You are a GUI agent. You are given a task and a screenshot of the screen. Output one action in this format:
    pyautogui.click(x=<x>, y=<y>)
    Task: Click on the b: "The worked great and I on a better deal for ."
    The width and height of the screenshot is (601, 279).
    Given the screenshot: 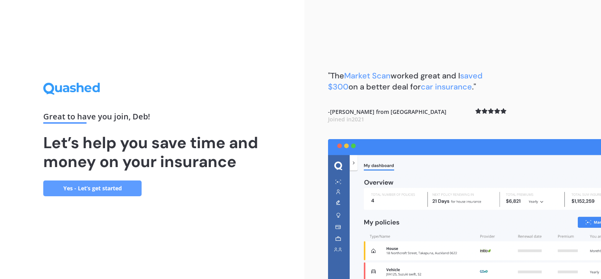 What is the action you would take?
    pyautogui.click(x=405, y=81)
    